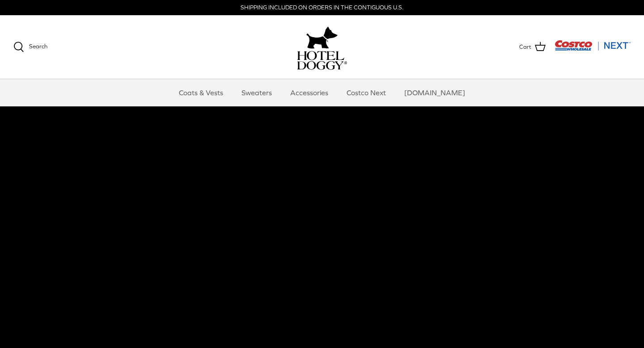 The image size is (644, 348). Describe the element at coordinates (322, 37) in the screenshot. I see `img: hoteldoggy.com` at that location.